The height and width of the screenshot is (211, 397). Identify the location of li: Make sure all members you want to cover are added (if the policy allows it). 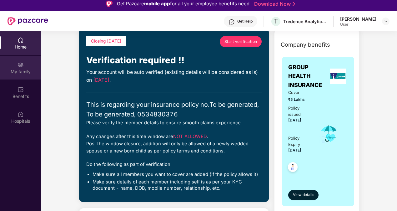
(177, 174).